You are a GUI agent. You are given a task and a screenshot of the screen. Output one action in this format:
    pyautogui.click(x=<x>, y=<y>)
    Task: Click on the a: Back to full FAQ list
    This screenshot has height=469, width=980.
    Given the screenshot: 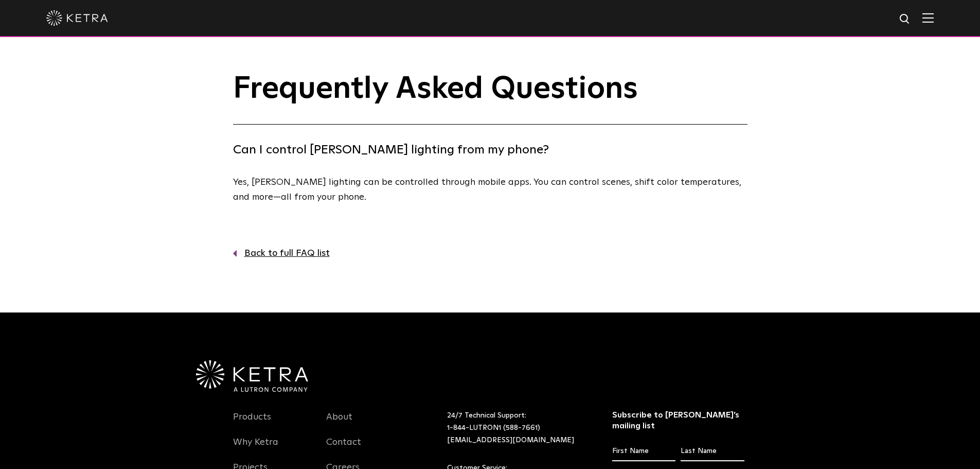 What is the action you would take?
    pyautogui.click(x=490, y=253)
    